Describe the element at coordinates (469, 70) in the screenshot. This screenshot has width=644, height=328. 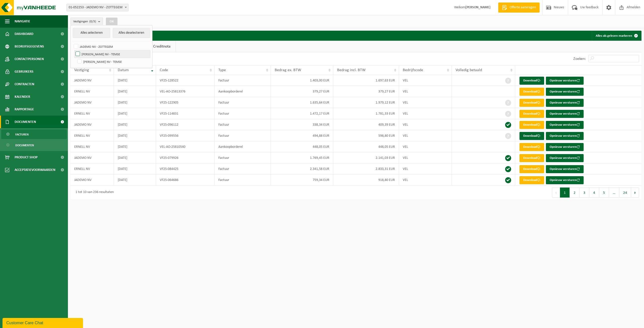
I see `span: Volledig betaald` at that location.